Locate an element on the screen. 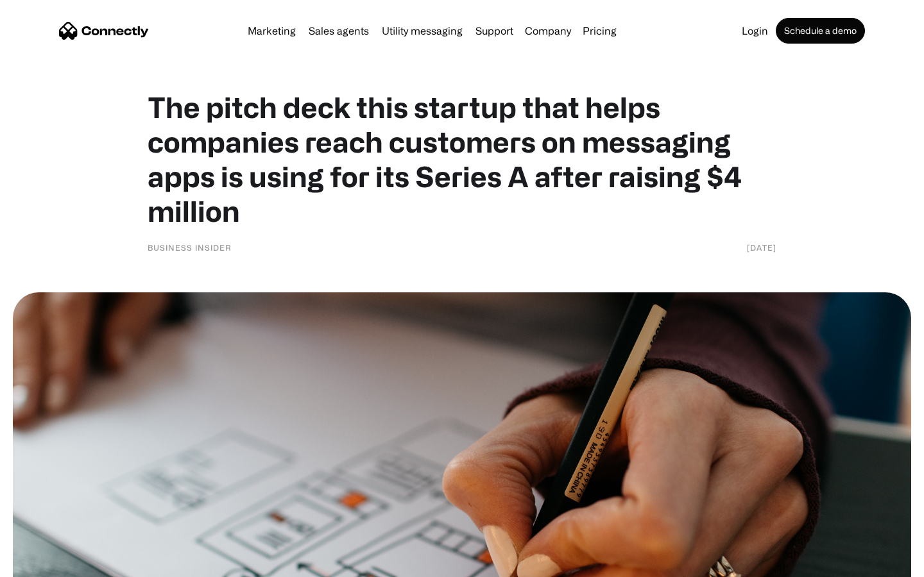 The width and height of the screenshot is (924, 577). div: Business Insider is located at coordinates (189, 247).